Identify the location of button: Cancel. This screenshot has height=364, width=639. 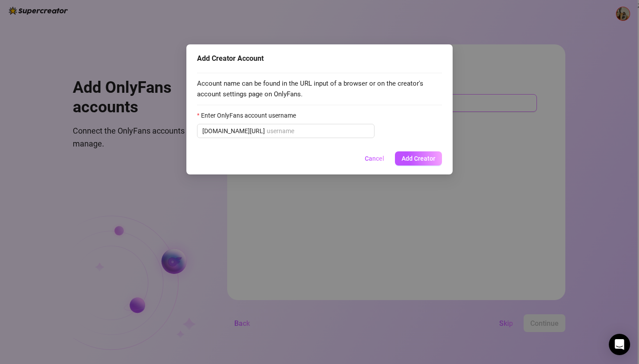
(375, 158).